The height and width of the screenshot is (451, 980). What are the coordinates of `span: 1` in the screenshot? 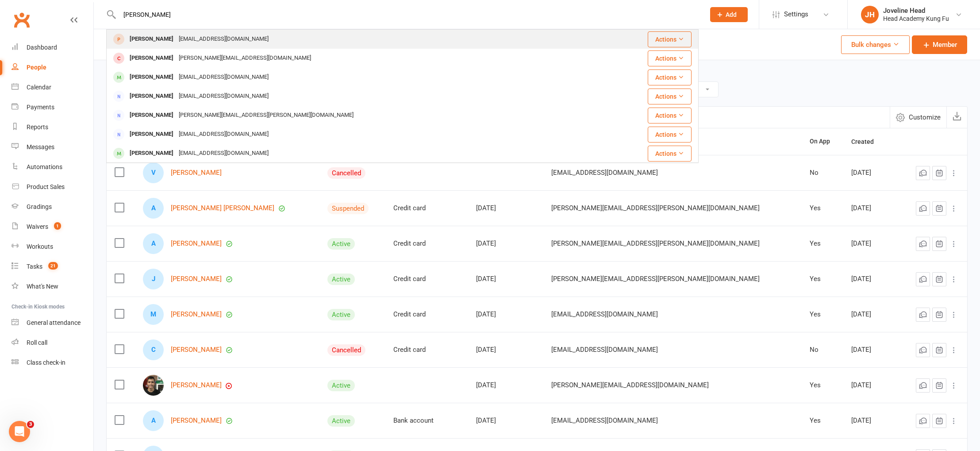 It's located at (58, 225).